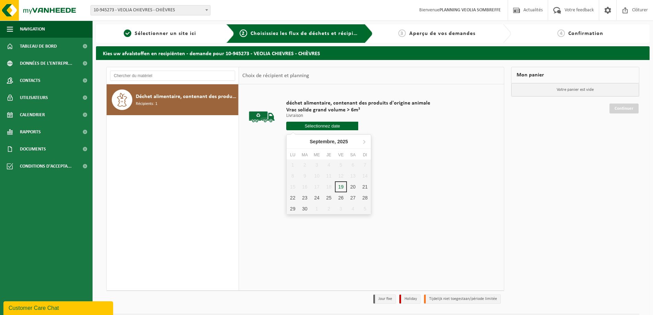 The height and width of the screenshot is (315, 653). I want to click on div: 30, so click(304, 209).